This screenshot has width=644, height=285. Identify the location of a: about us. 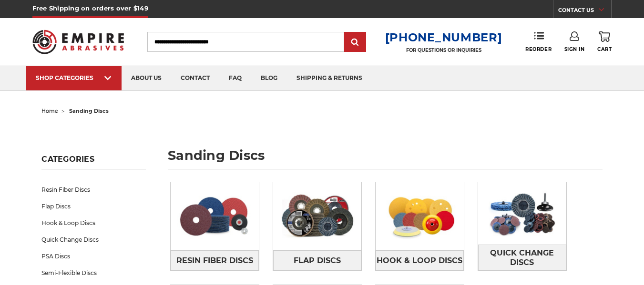
(146, 78).